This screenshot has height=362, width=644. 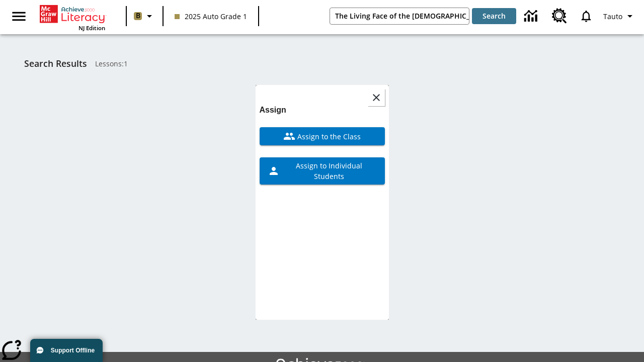 What do you see at coordinates (55, 63) in the screenshot?
I see `h1: Search Results` at bounding box center [55, 63].